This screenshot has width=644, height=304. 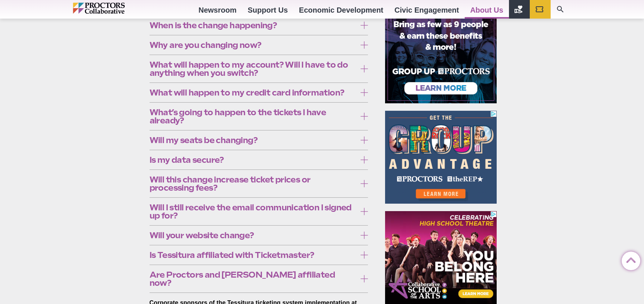 I want to click on a: Back to Top, so click(x=629, y=260).